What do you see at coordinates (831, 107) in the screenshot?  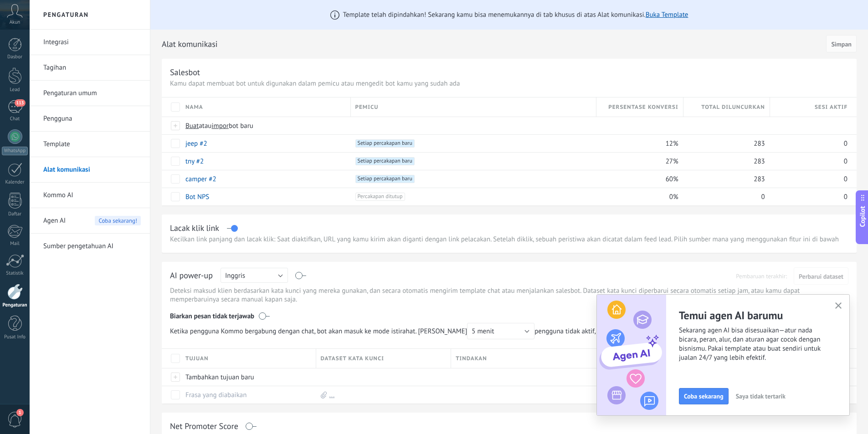 I see `span: Sesi aktif` at bounding box center [831, 107].